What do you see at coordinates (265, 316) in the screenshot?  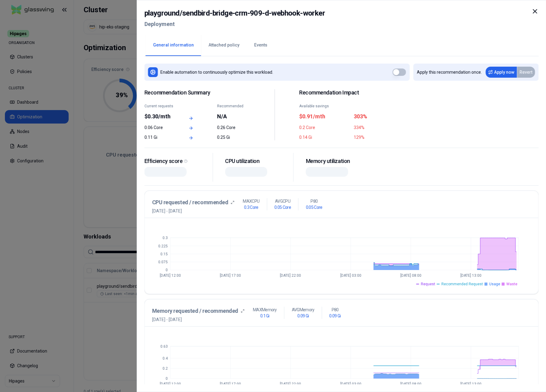 I see `h1: 0.1 Gi` at bounding box center [265, 316].